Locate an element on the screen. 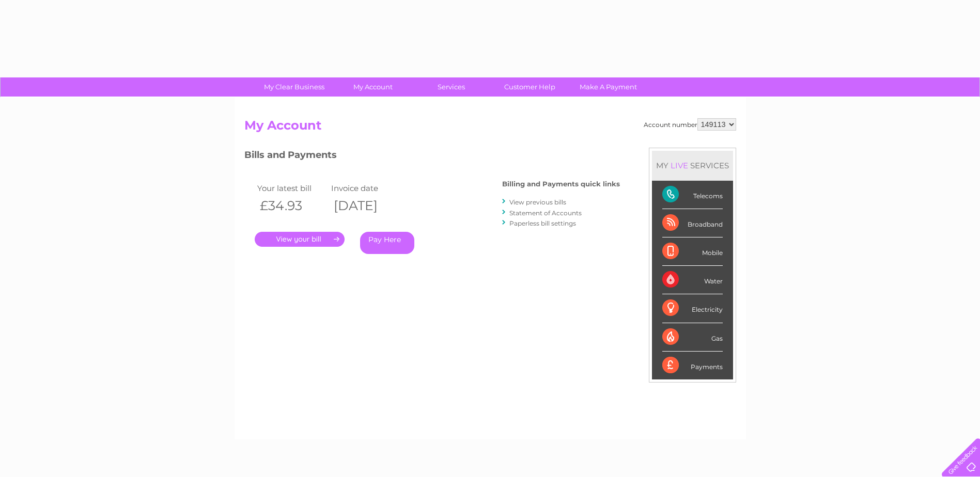 Image resolution: width=980 pixels, height=477 pixels. a: Statement of Accounts is located at coordinates (546, 212).